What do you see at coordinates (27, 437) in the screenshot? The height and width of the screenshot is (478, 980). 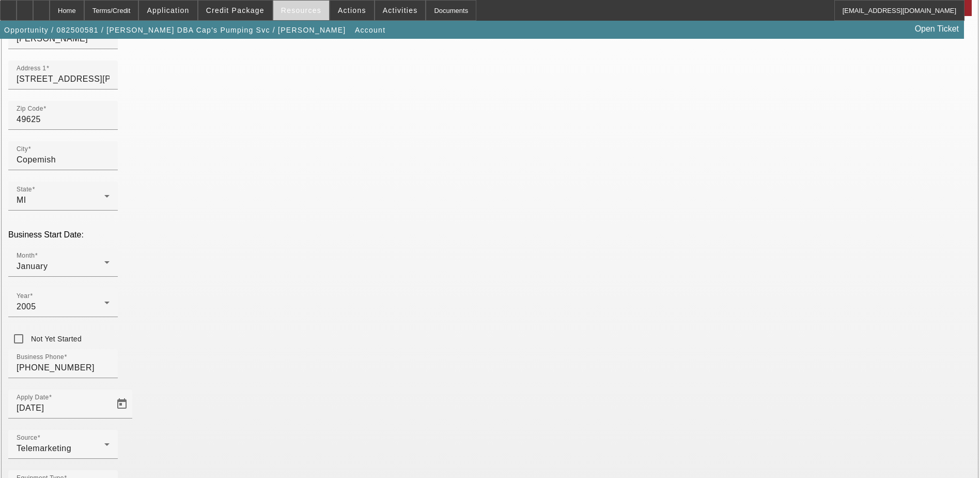 I see `mat-label: Source` at bounding box center [27, 437].